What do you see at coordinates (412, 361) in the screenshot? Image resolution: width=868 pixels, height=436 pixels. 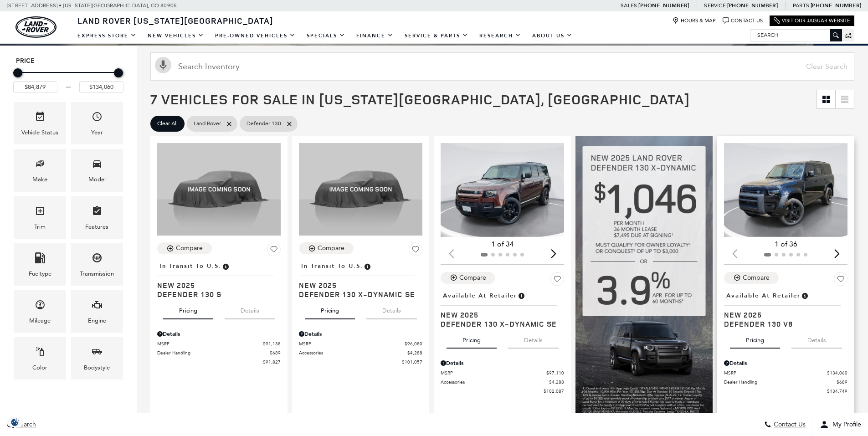 I see `span: $101,057` at bounding box center [412, 361].